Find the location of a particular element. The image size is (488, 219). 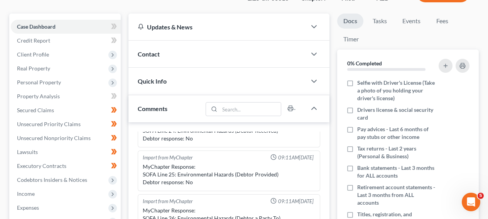

a: Secured Claims is located at coordinates (66, 110).